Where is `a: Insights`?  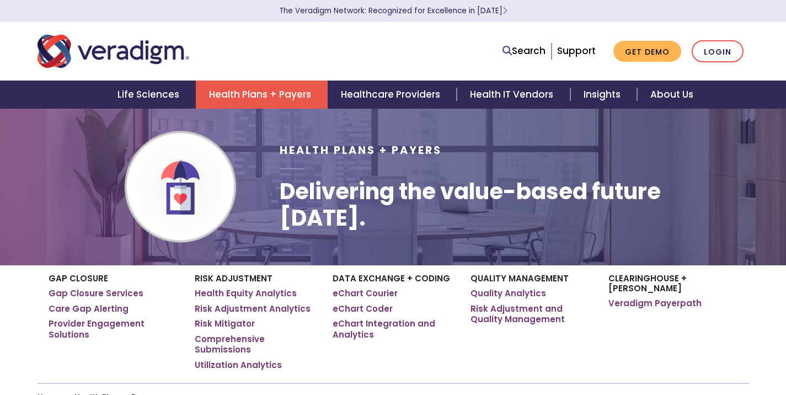 a: Insights is located at coordinates (603, 94).